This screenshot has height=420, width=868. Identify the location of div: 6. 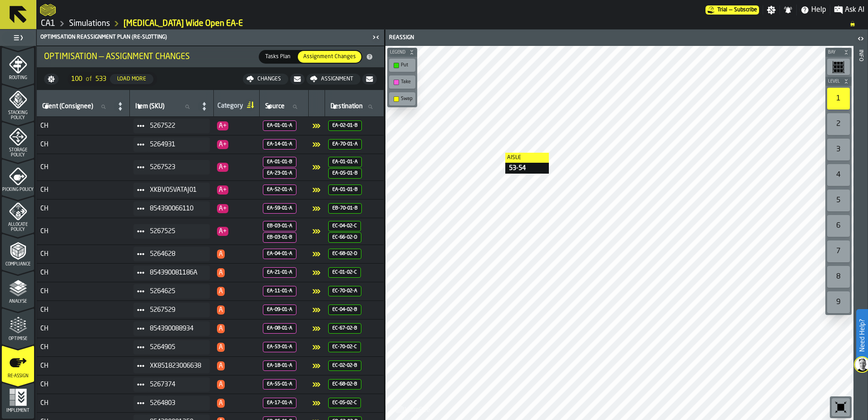
(838, 226).